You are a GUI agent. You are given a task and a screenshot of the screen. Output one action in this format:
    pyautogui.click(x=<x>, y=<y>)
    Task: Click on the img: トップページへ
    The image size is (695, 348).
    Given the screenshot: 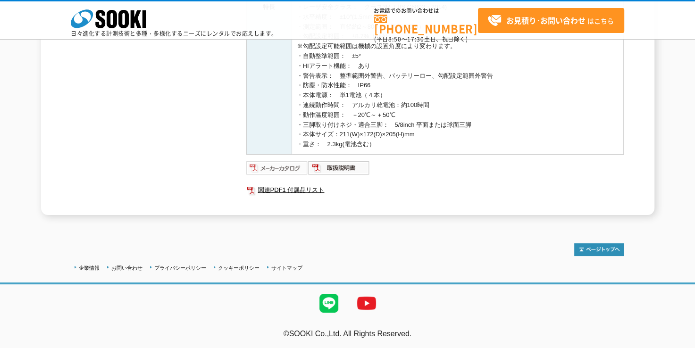 What is the action you would take?
    pyautogui.click(x=599, y=250)
    